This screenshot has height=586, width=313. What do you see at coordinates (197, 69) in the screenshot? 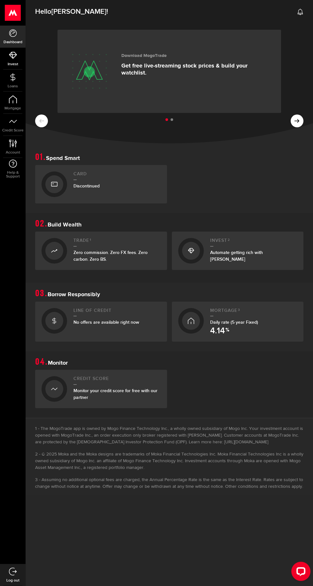
I see `p: Get free live-streaming stock prices & build your watchlist.` at bounding box center [197, 69].